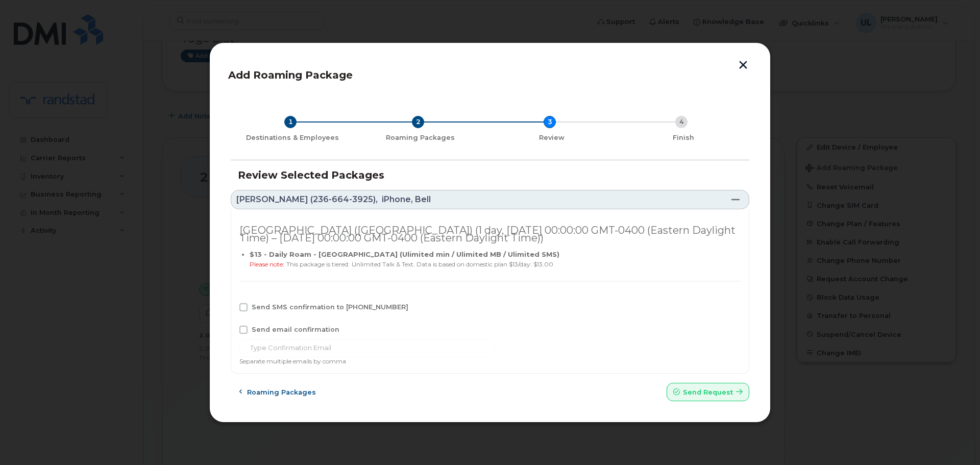  Describe the element at coordinates (418, 122) in the screenshot. I see `div: 2` at that location.